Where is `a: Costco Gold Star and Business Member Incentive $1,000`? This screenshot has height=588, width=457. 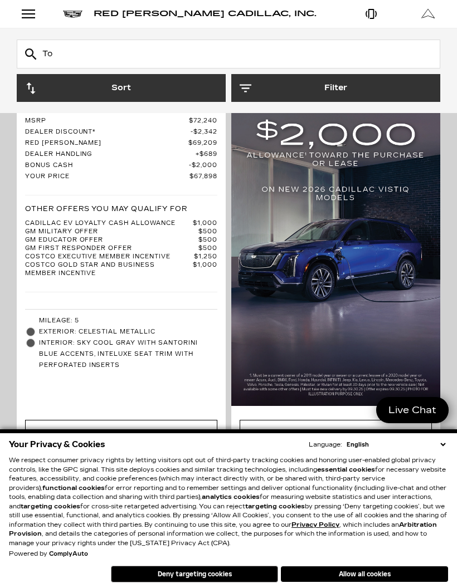 a: Costco Gold Star and Business Member Incentive $1,000 is located at coordinates (121, 270).